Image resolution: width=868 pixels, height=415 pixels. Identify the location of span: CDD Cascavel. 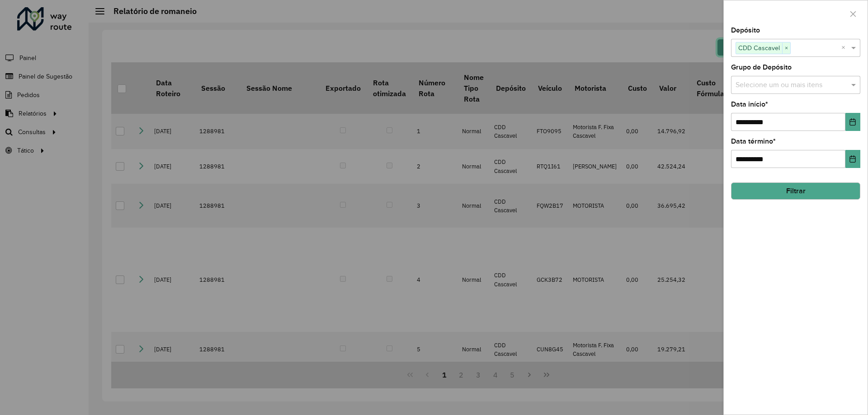
(759, 48).